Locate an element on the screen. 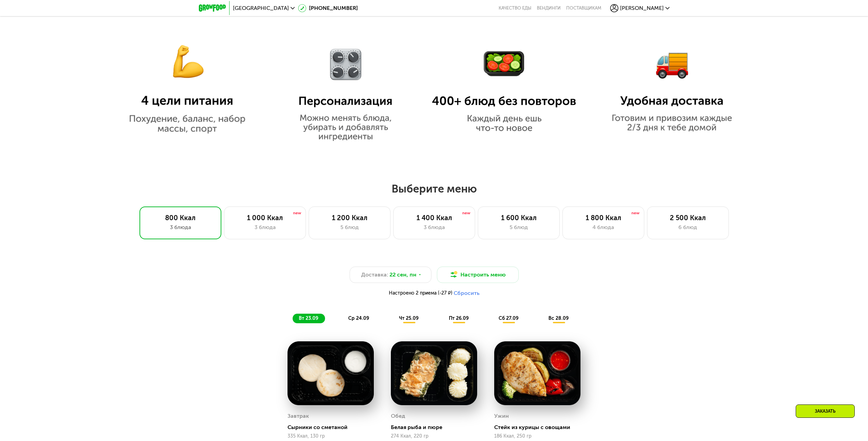 The image size is (868, 441). div: 186 Ккал, 250 гр is located at coordinates (537, 436).